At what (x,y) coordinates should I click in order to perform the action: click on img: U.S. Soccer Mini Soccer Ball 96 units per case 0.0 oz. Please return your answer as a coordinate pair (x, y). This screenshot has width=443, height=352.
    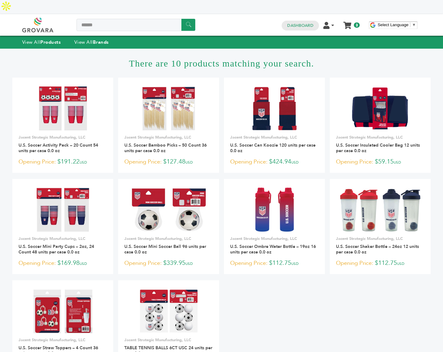
    Looking at the image, I should click on (168, 210).